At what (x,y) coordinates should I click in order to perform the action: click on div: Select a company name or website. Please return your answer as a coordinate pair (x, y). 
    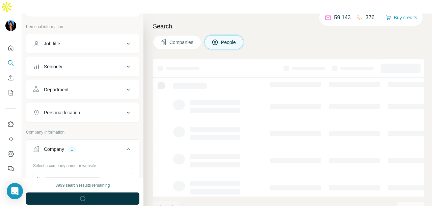
    Looking at the image, I should click on (83, 164).